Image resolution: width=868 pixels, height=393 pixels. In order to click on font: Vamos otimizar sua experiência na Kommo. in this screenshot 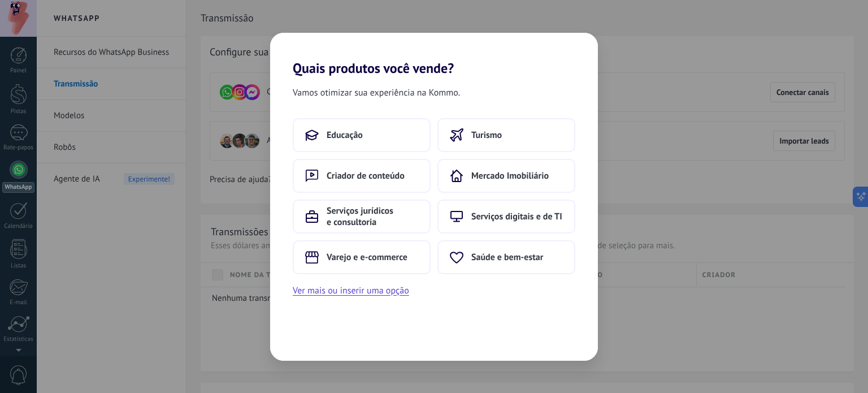, I will do `click(376, 92)`.